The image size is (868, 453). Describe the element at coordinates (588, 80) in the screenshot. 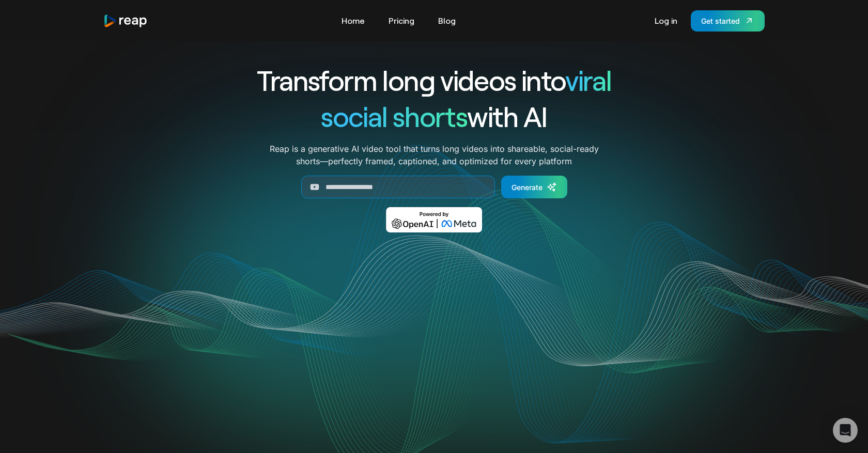

I see `span: viral` at that location.